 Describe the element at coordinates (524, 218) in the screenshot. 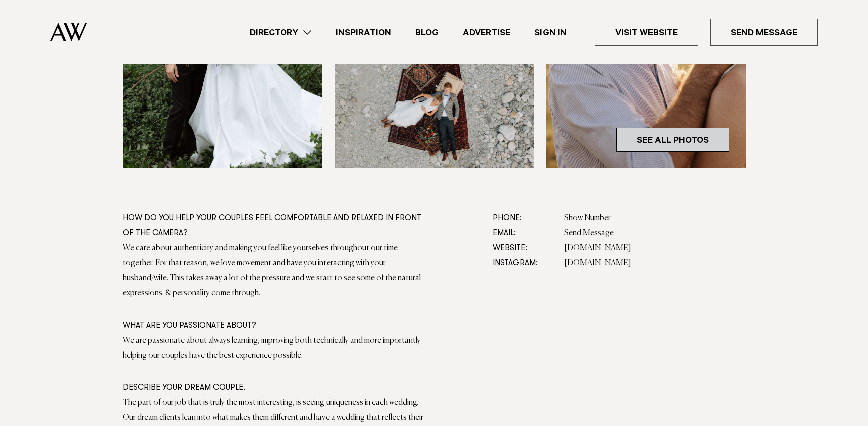

I see `dt: Phone:` at that location.